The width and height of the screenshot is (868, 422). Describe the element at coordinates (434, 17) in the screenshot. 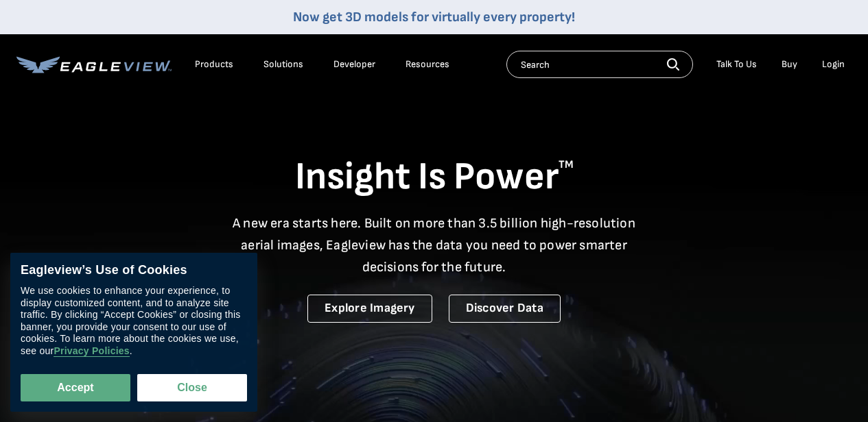

I see `a: Now get 3D models for virtually every property!` at that location.